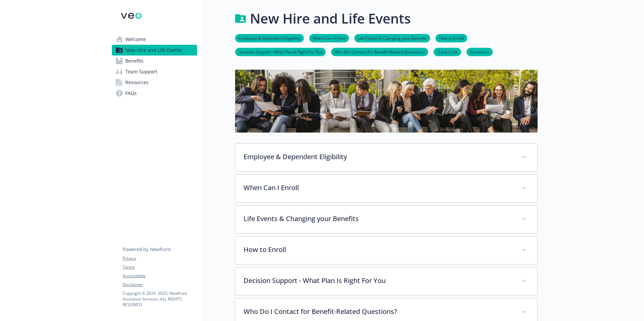 The height and width of the screenshot is (321, 644). Describe the element at coordinates (392, 37) in the screenshot. I see `a: Life Events & Changing your Benefits` at that location.